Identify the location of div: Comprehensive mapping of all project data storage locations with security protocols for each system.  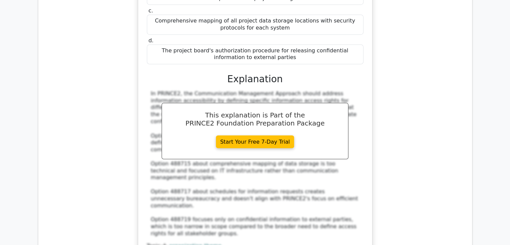
(255, 24).